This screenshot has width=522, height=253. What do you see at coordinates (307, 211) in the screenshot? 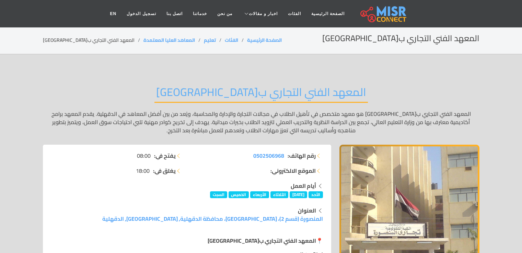
I see `strong: العنوان` at bounding box center [307, 211].